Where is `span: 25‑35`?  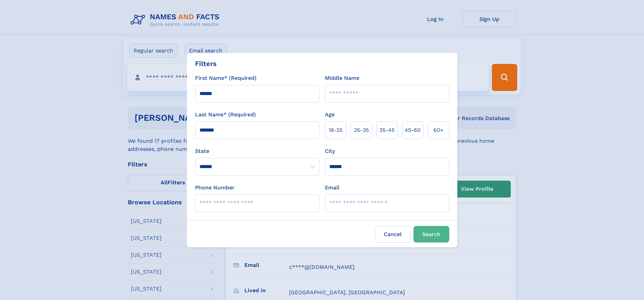
span: 25‑35 is located at coordinates (361, 130).